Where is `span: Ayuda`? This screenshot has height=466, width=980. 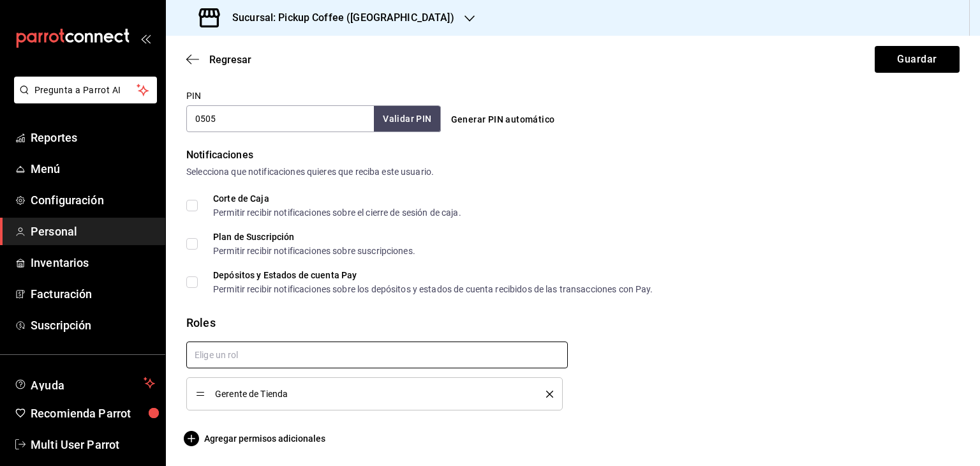
span: Ayuda is located at coordinates (84, 383).